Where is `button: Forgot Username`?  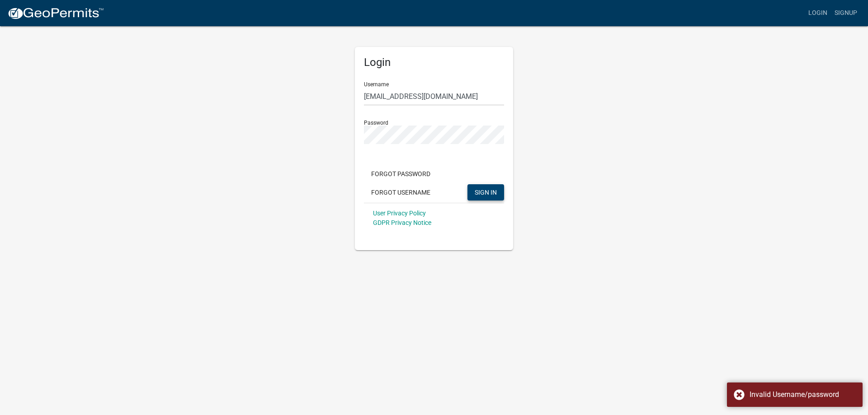
button: Forgot Username is located at coordinates (401, 192).